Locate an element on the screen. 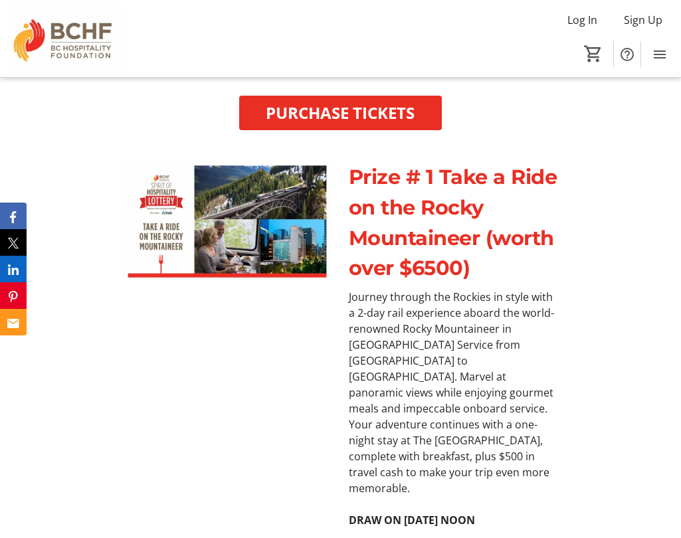 Image resolution: width=681 pixels, height=538 pixels. button: Menu is located at coordinates (660, 54).